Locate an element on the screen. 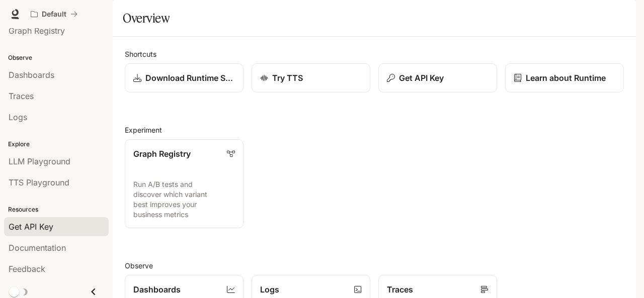 The height and width of the screenshot is (298, 644). a: Try TTS is located at coordinates (311, 78).